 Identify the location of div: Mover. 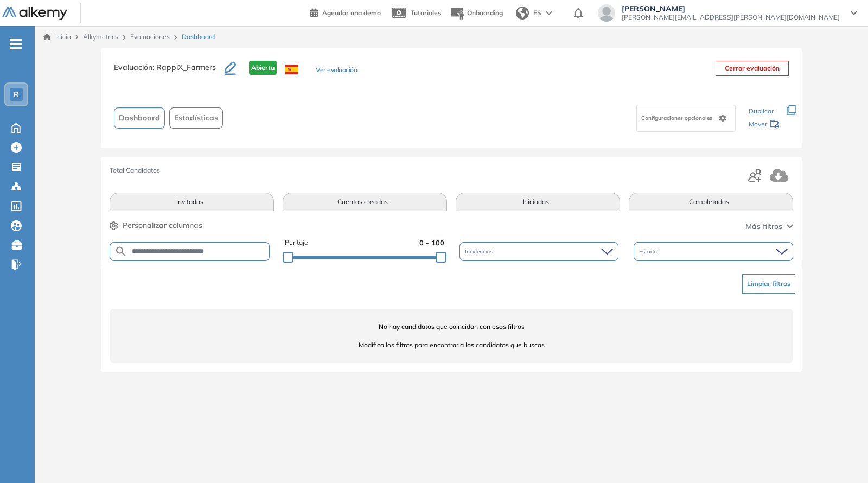
(764, 125).